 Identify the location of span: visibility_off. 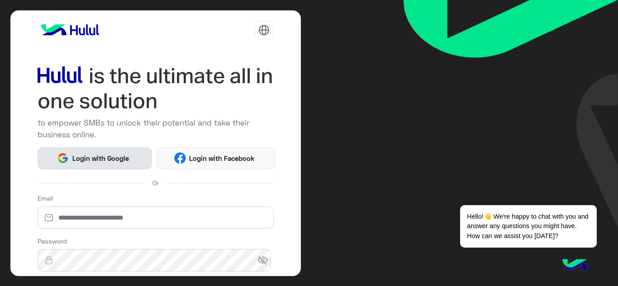
(266, 261).